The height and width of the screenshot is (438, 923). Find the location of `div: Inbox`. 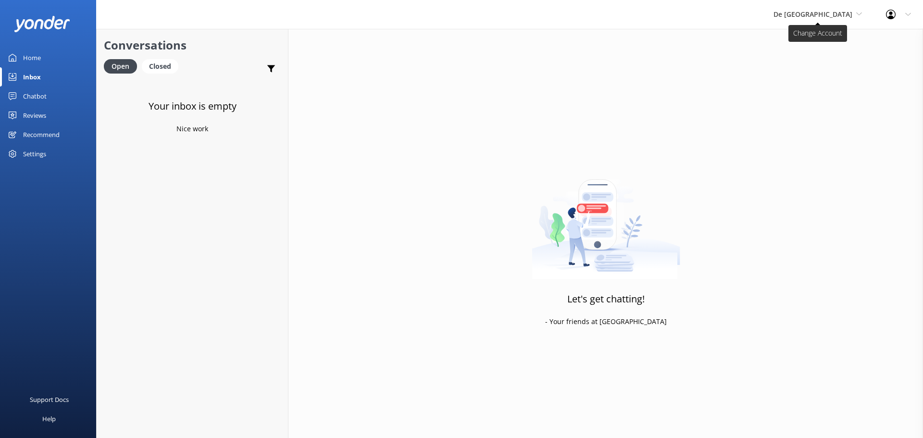

div: Inbox is located at coordinates (32, 77).